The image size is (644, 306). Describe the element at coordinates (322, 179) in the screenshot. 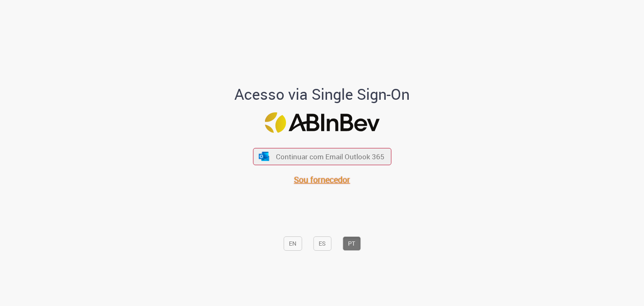

I see `span: Sou fornecedor` at that location.